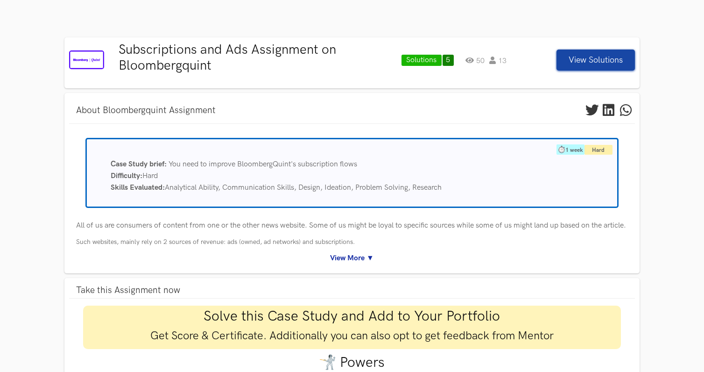  Describe the element at coordinates (352, 362) in the screenshot. I see `h3: 🤺 Powers` at that location.